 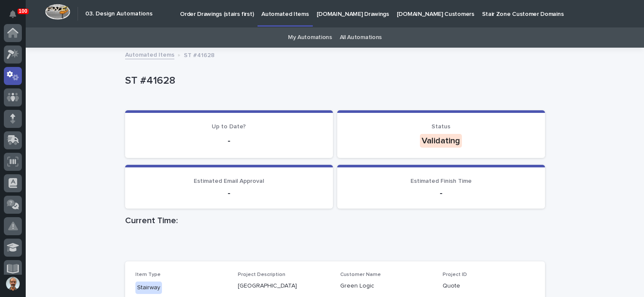 What do you see at coordinates (149, 288) in the screenshot?
I see `div: Stairway` at bounding box center [149, 288].